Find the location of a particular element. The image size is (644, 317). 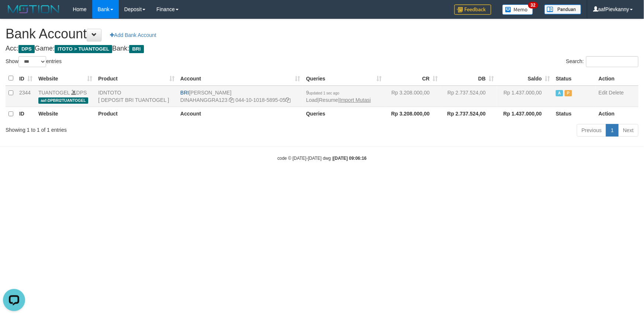

img: panduan.png is located at coordinates (563, 9).